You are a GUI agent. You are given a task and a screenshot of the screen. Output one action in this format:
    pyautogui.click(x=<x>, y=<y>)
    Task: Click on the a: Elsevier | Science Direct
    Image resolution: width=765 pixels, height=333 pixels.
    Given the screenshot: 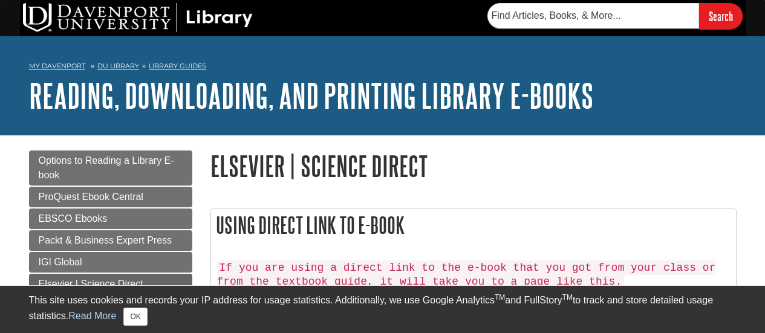 What is the action you would take?
    pyautogui.click(x=111, y=284)
    